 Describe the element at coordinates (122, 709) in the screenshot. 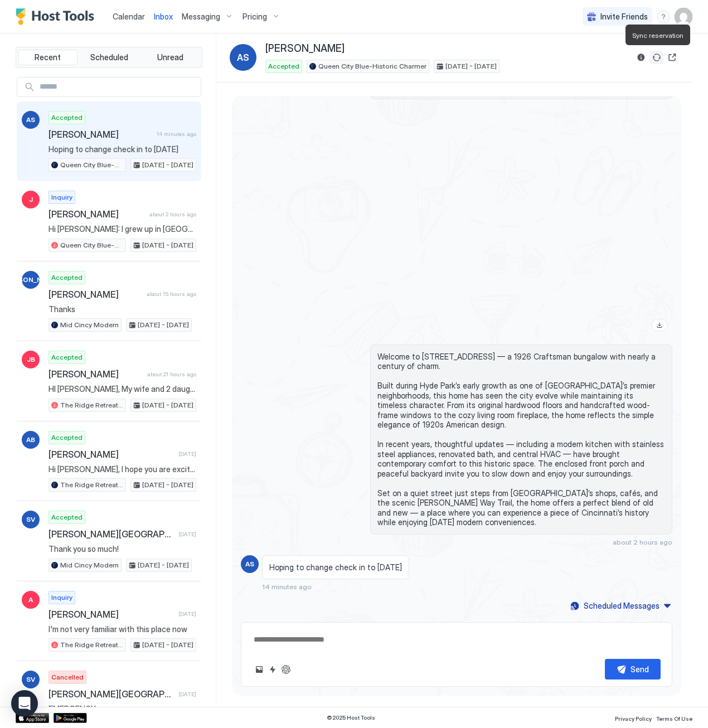

I see `span: EMERGENCY` at that location.